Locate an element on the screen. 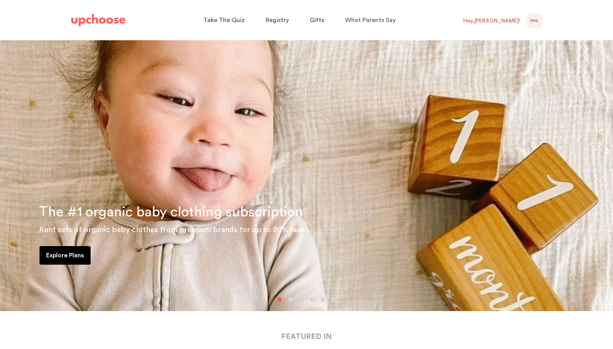  strong: FEATURED IN is located at coordinates (306, 337).